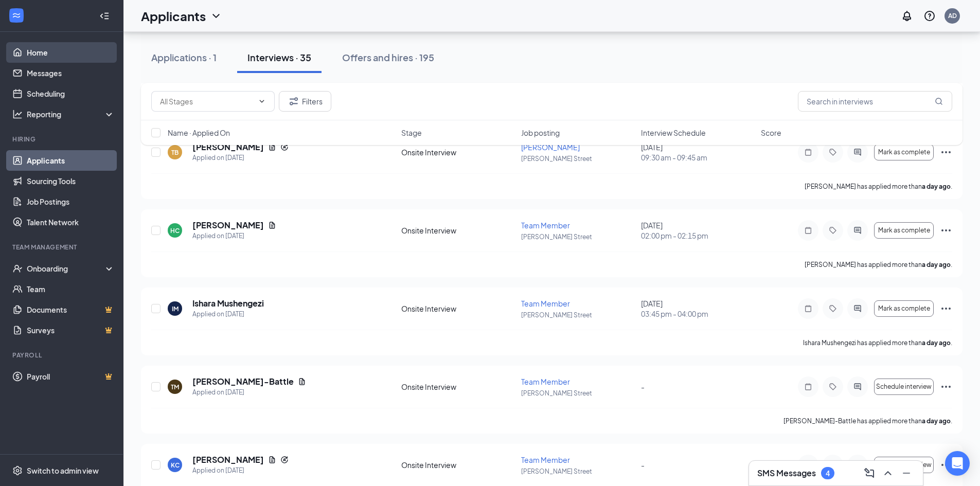 The image size is (980, 486). I want to click on div: Payroll, so click(62, 354).